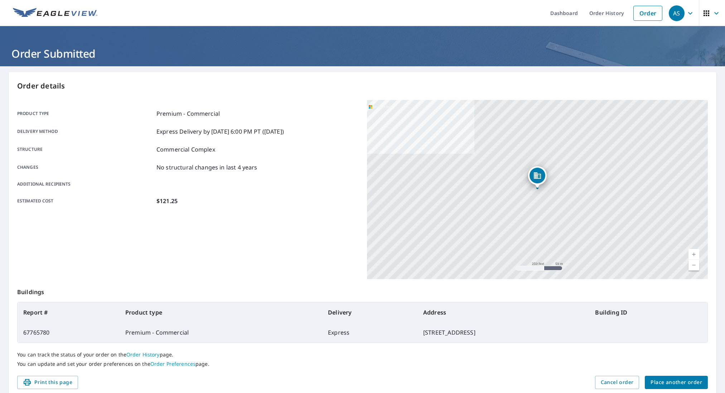 The height and width of the screenshot is (393, 725). Describe the element at coordinates (173, 364) in the screenshot. I see `a: Order Preferences` at that location.